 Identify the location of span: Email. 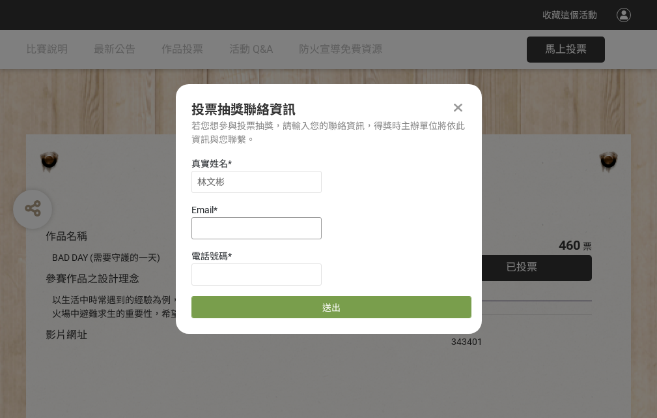
(203, 210).